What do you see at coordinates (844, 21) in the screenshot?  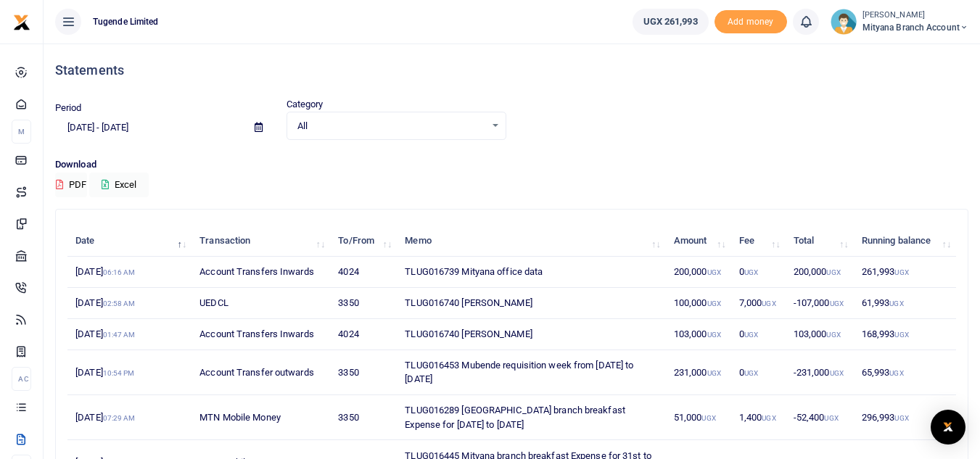 I see `img: profile-user` at bounding box center [844, 21].